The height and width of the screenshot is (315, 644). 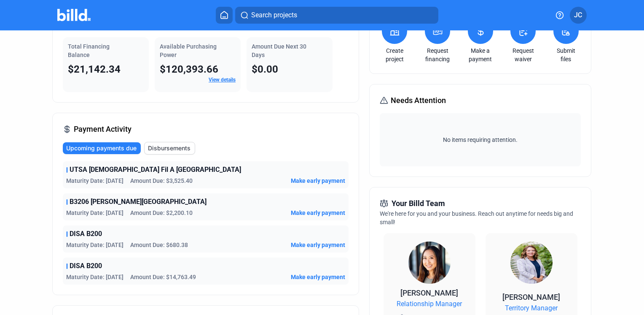 What do you see at coordinates (163, 277) in the screenshot?
I see `span: Amount Due: $14,763.49` at bounding box center [163, 277].